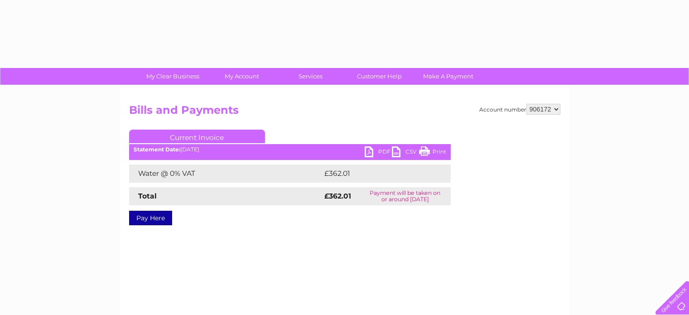 This screenshot has width=689, height=315. Describe the element at coordinates (337, 196) in the screenshot. I see `strong: £362.01` at that location.